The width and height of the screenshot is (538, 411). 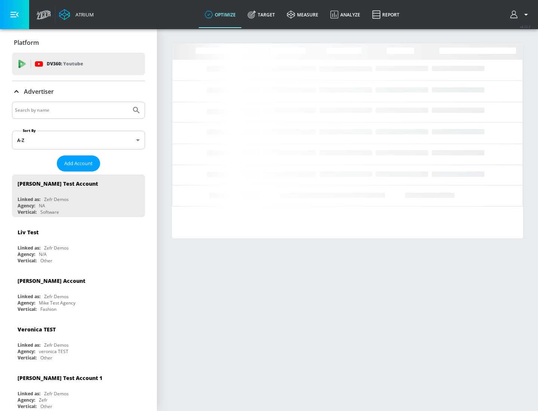 What do you see at coordinates (76, 15) in the screenshot?
I see `a: Atrium` at bounding box center [76, 15].